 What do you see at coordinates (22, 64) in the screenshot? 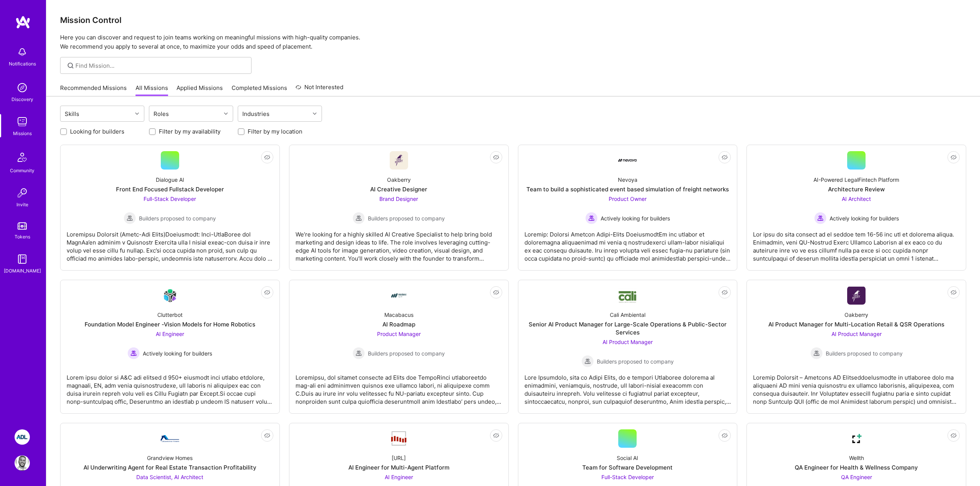
I see `div: Notifications` at bounding box center [22, 64].